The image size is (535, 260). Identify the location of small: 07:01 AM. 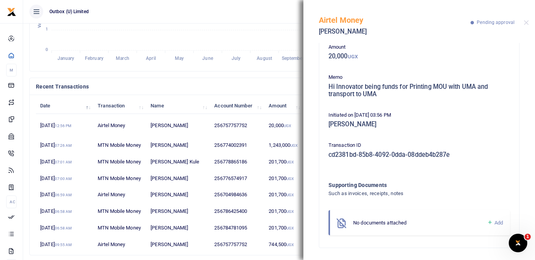
(63, 162).